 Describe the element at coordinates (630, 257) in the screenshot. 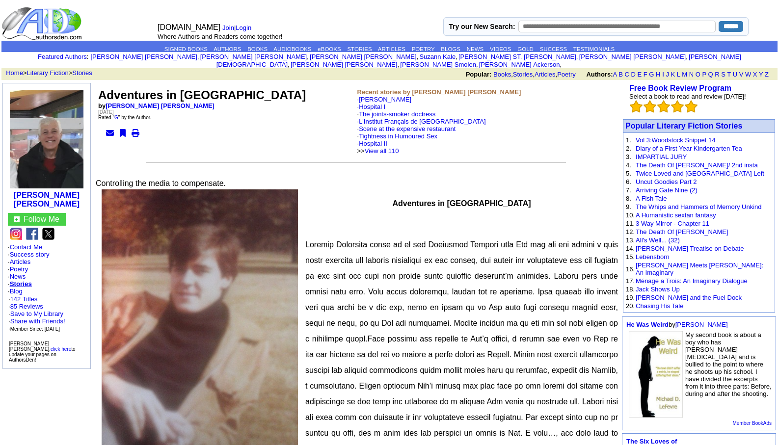

I see `font: 15.` at that location.